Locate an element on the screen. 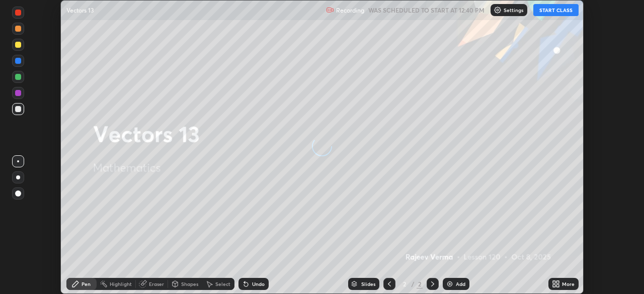 The width and height of the screenshot is (644, 294). p: Vectors 13 is located at coordinates (80, 10).